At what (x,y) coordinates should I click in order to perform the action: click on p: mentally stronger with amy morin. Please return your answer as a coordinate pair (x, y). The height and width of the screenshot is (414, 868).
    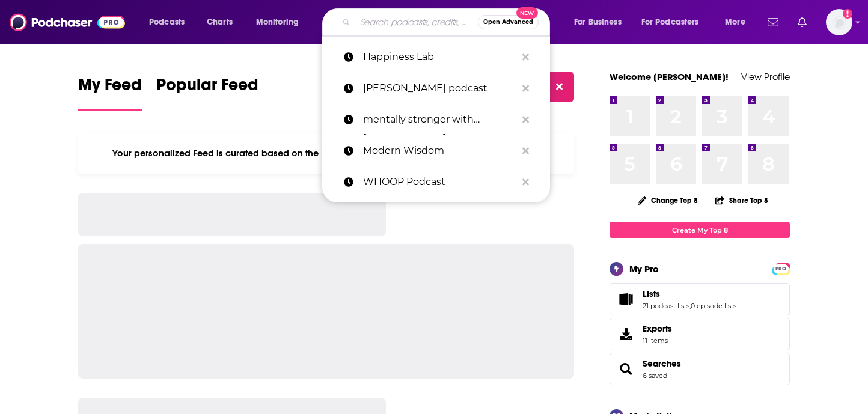
    Looking at the image, I should click on (439, 119).